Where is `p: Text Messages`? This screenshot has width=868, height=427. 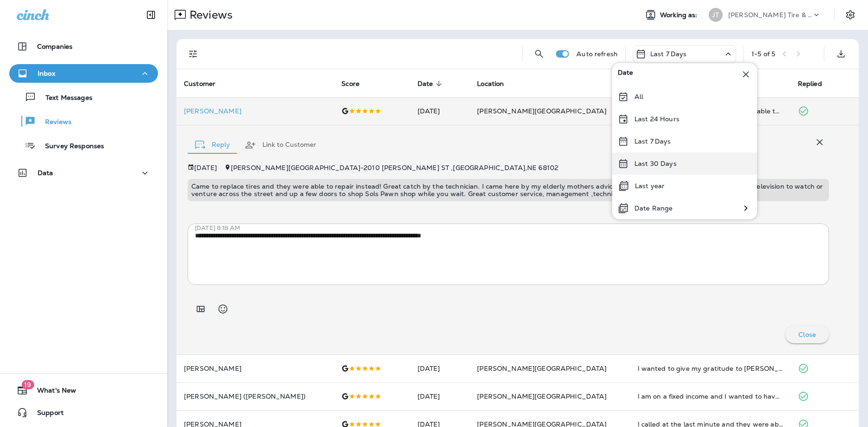
p: Text Messages is located at coordinates (64, 98).